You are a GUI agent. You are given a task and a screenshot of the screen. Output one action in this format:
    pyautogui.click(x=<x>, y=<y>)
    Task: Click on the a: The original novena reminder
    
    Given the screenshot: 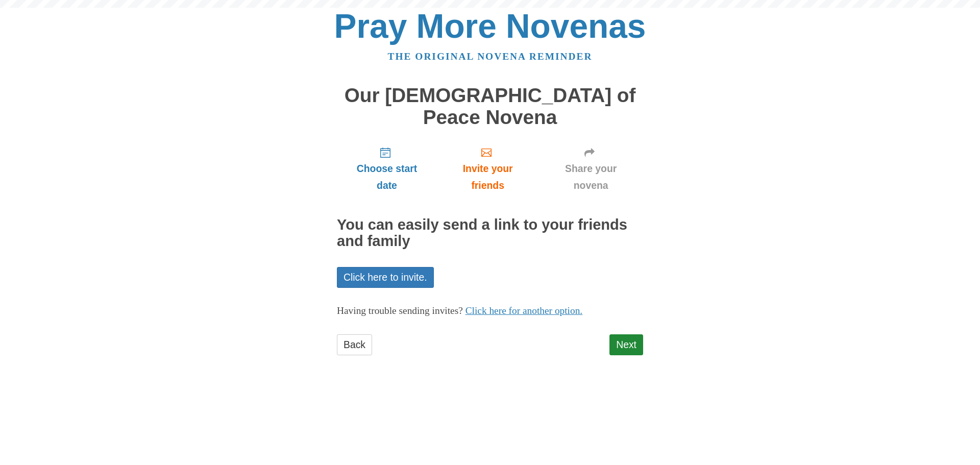 What is the action you would take?
    pyautogui.click(x=490, y=56)
    